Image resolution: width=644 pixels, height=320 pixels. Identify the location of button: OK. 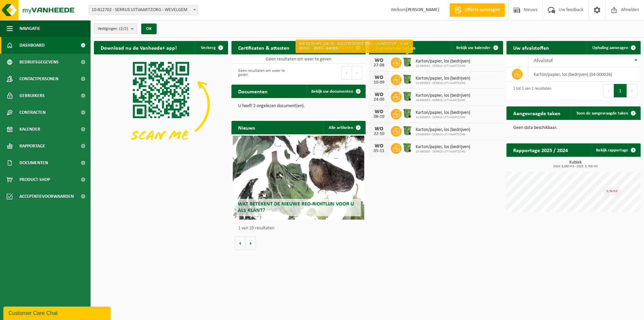
(149, 29).